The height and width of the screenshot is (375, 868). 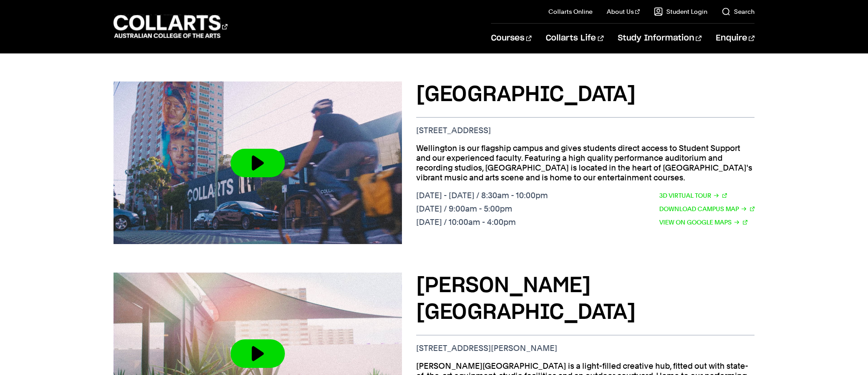 I want to click on div: Go to homepage, so click(x=170, y=26).